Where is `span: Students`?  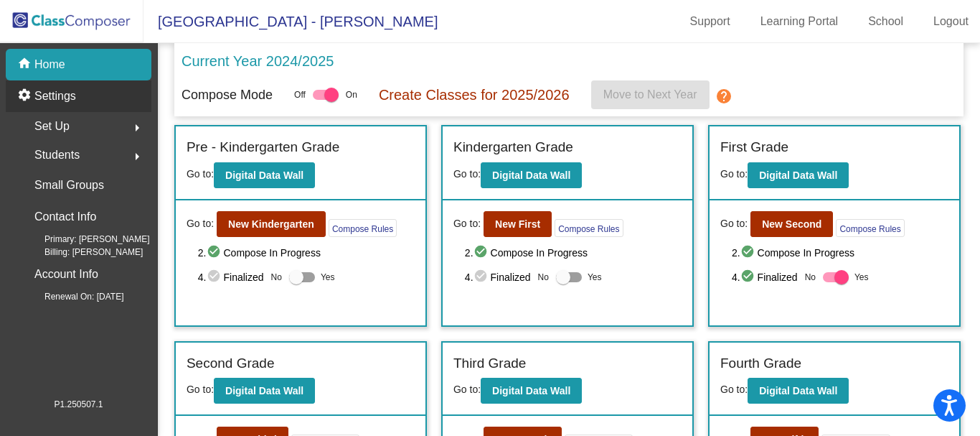
span: Students is located at coordinates (56, 155).